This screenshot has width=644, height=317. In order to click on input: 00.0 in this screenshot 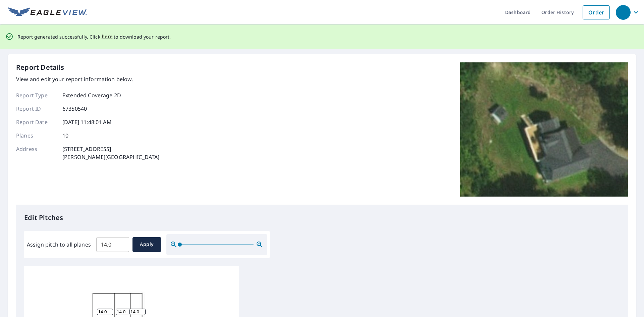, I will do `click(112, 245)`.